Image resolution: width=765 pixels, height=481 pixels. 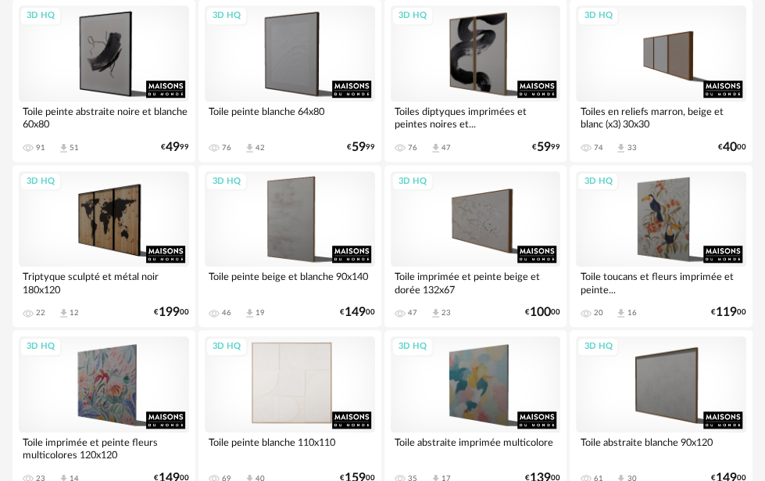 What do you see at coordinates (598, 313) in the screenshot?
I see `div: 20` at bounding box center [598, 313].